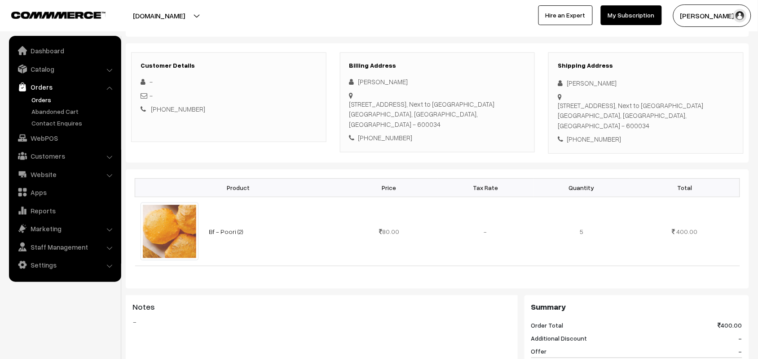 Image resolution: width=758 pixels, height=359 pixels. What do you see at coordinates (169, 232) in the screenshot?
I see `img: poori.jpg` at bounding box center [169, 232].